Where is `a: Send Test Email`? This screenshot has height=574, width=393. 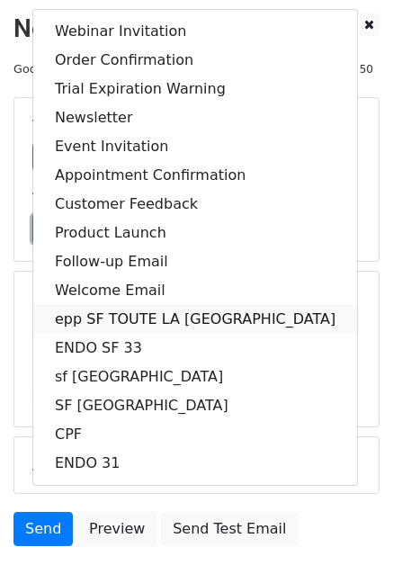 a: Send Test Email is located at coordinates (229, 529).